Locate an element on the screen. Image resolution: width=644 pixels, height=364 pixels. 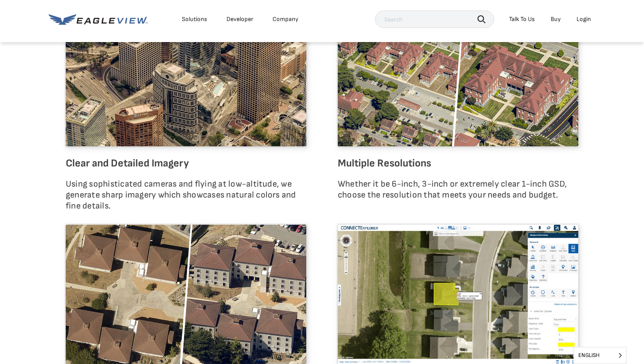
img: Multiple Resolutions is located at coordinates (458, 77).